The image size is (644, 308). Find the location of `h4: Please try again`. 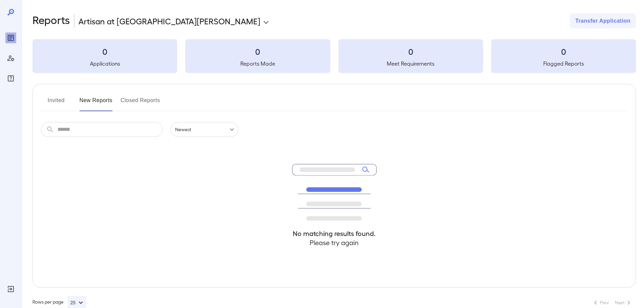

h4: Please try again is located at coordinates (334, 242).